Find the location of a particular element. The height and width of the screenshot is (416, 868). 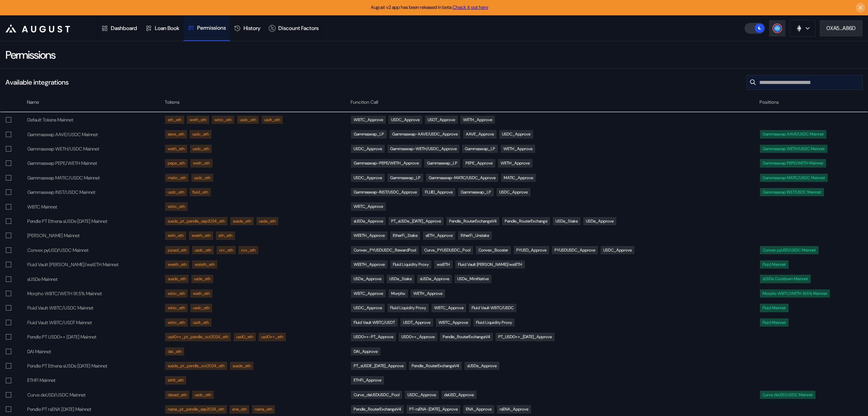

div: FLUID_Approve is located at coordinates (438, 192).